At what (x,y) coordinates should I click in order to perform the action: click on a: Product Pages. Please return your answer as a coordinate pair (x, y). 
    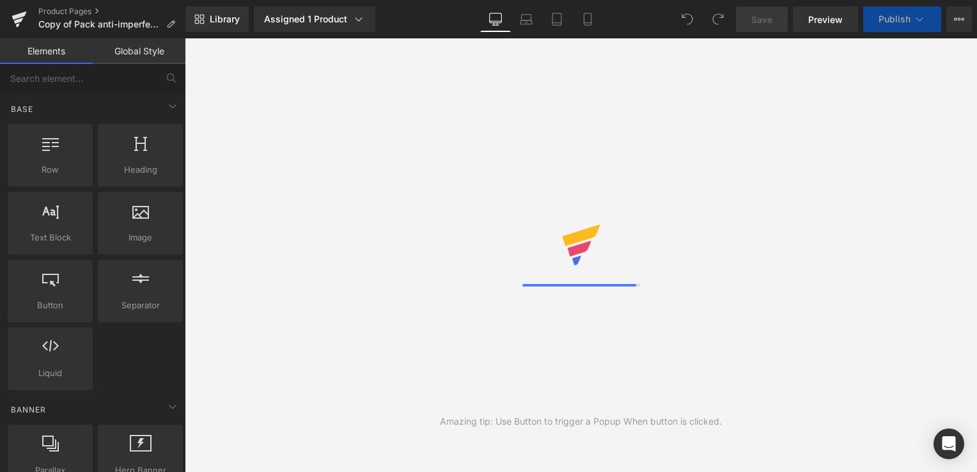
    Looking at the image, I should click on (112, 12).